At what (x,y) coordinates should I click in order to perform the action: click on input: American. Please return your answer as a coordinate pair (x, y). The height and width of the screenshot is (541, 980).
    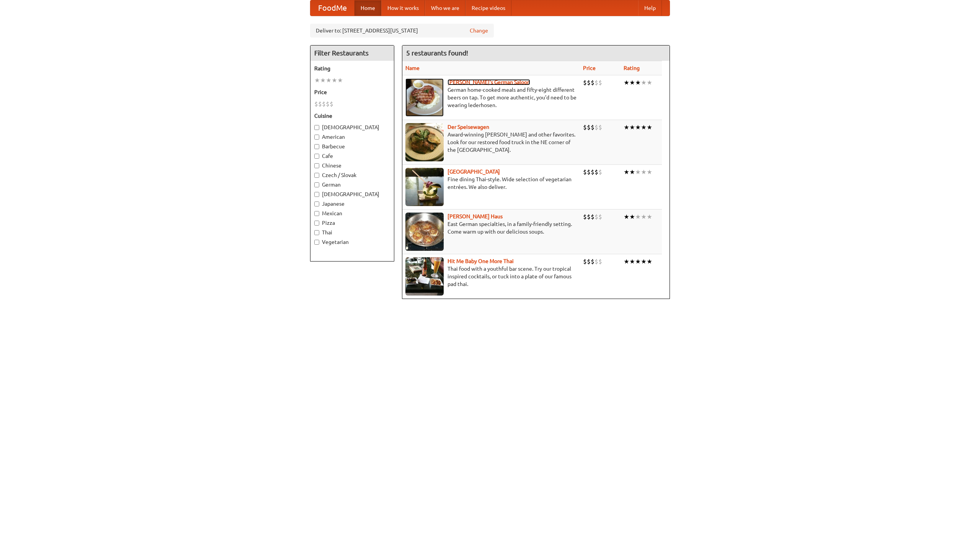
    Looking at the image, I should click on (316, 137).